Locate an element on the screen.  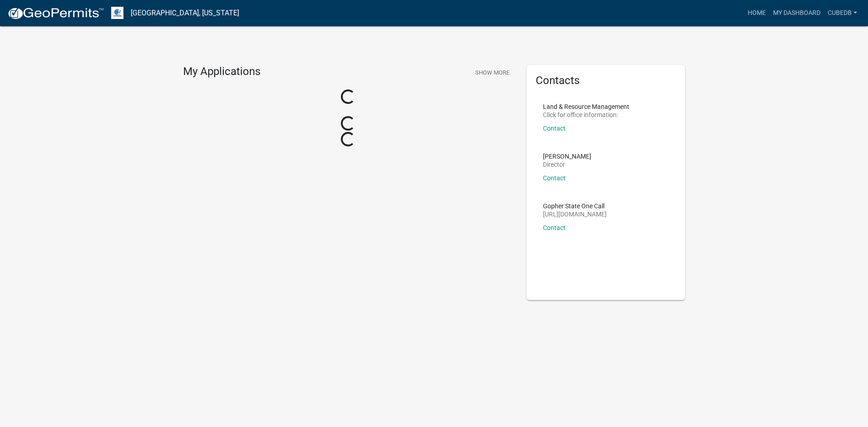
p: Land & Resource Management is located at coordinates (586, 106).